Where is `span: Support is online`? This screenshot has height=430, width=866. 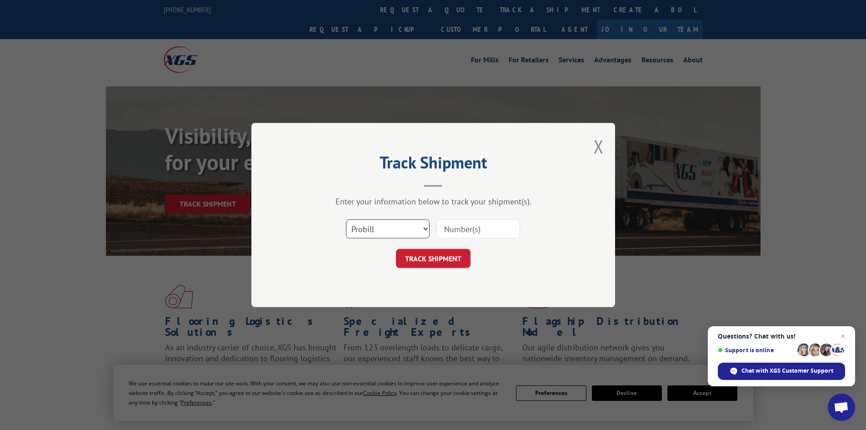 span: Support is online is located at coordinates (756, 350).